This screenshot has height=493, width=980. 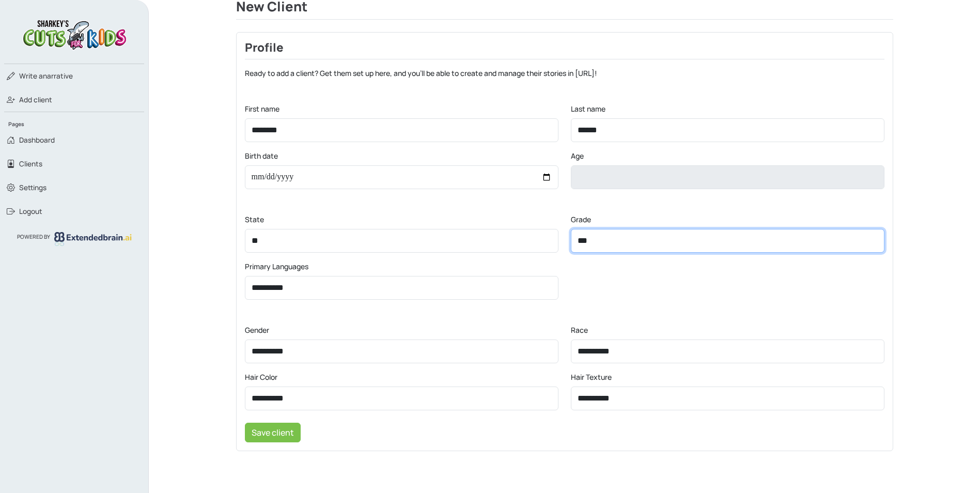 What do you see at coordinates (276, 266) in the screenshot?
I see `label: Primary Languages` at bounding box center [276, 266].